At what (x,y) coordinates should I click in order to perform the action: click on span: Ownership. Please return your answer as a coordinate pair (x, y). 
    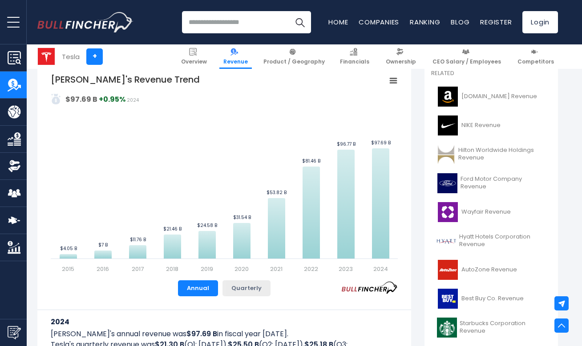
    Looking at the image, I should click on (401, 62).